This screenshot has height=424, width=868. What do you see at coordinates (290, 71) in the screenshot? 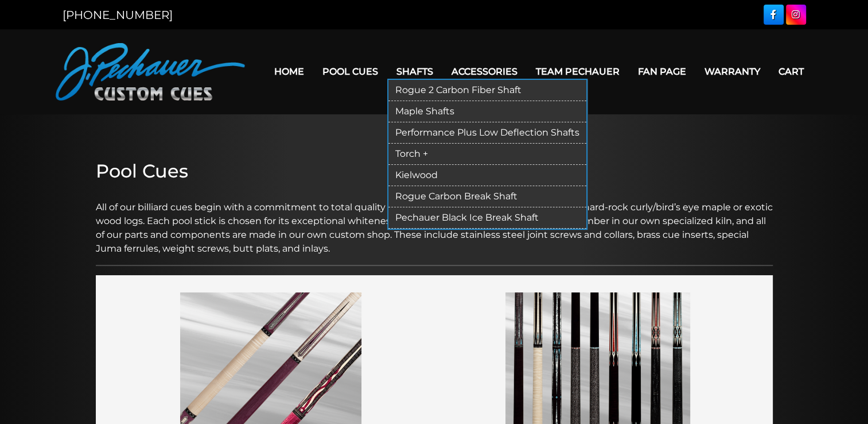
I see `a: Home` at bounding box center [290, 71].